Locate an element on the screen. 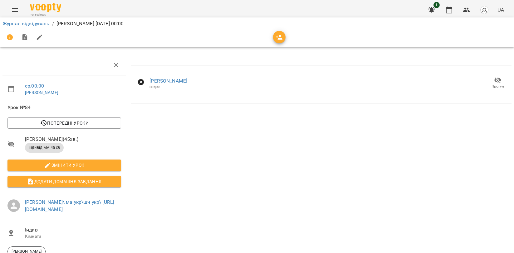 This screenshot has width=514, height=253. span: індивід МА 45 хв is located at coordinates (44, 148).